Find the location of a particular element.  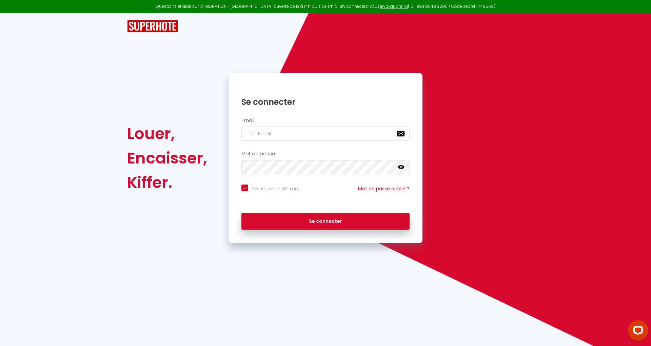

h2: Mot de passe is located at coordinates (325, 153).